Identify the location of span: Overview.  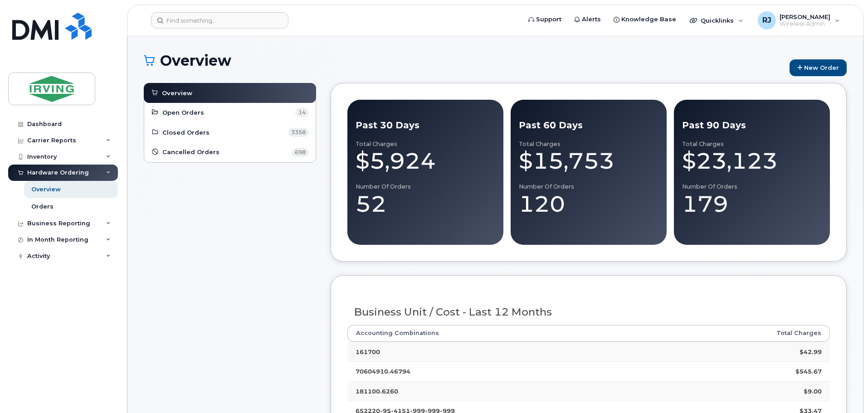
(177, 93).